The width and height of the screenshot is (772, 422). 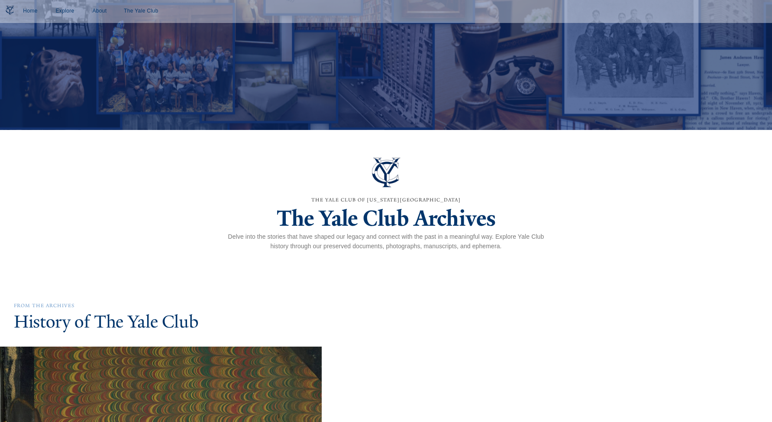 I want to click on a: Explore, so click(x=65, y=11).